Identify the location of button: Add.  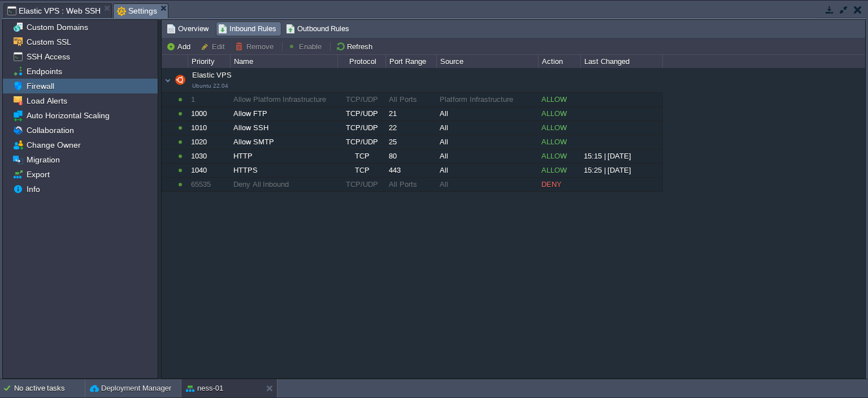
(180, 46).